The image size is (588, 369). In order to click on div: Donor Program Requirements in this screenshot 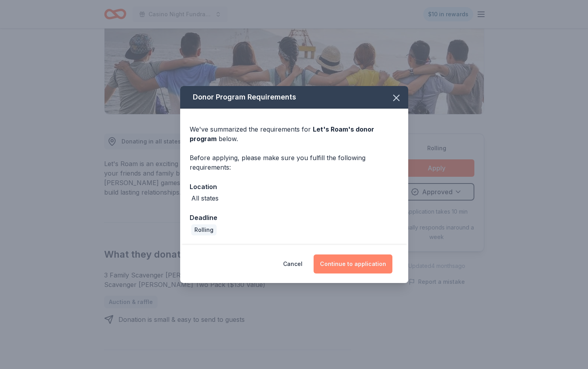, I will do `click(294, 97)`.